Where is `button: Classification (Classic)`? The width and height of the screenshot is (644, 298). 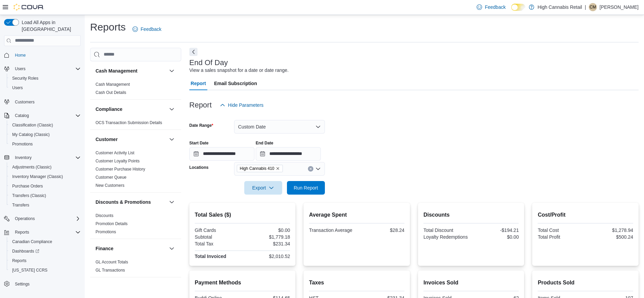 button: Classification (Classic) is located at coordinates (45, 125).